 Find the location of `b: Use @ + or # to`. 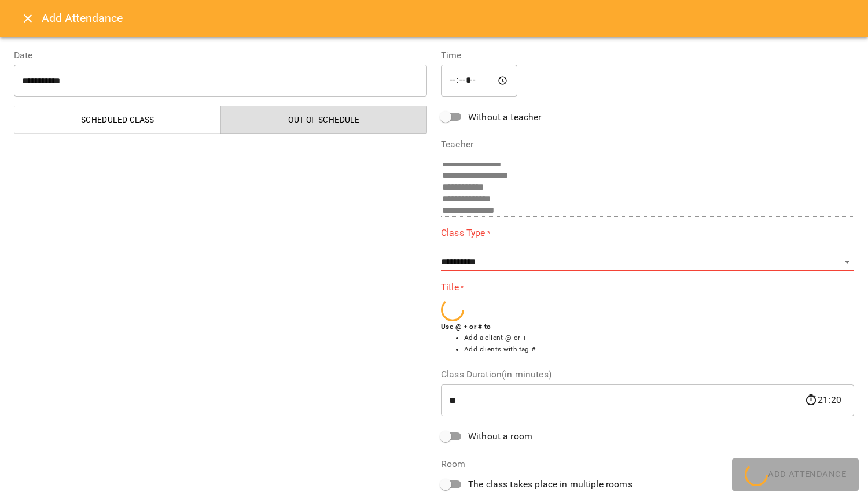

b: Use @ + or # to is located at coordinates (466, 327).